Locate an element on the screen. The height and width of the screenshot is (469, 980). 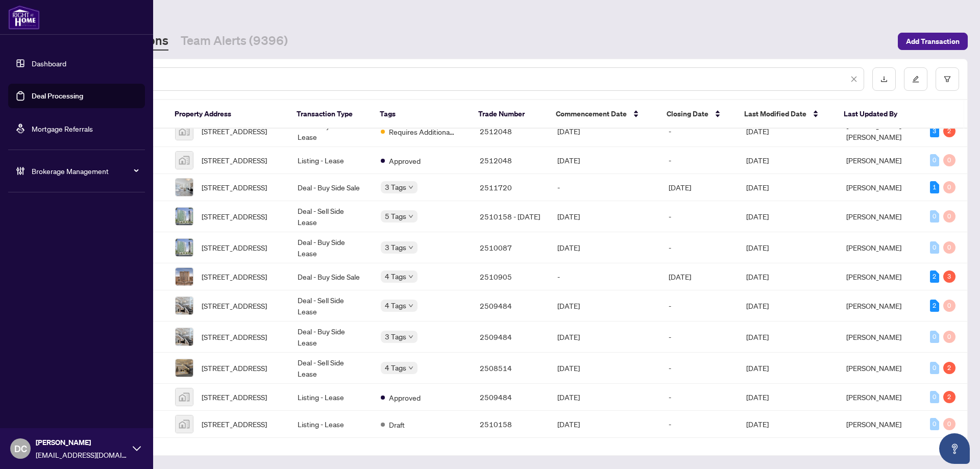
span: Commencement Date is located at coordinates (591, 114).